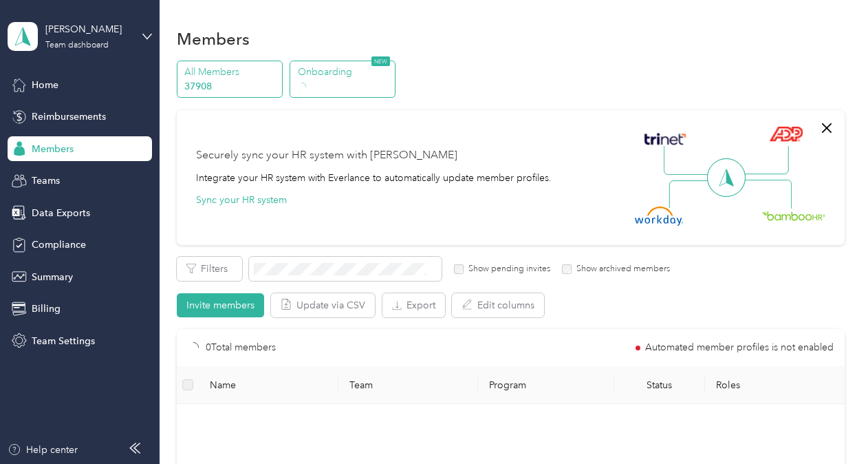 The height and width of the screenshot is (464, 868). Describe the element at coordinates (413, 304) in the screenshot. I see `button: Export` at that location.